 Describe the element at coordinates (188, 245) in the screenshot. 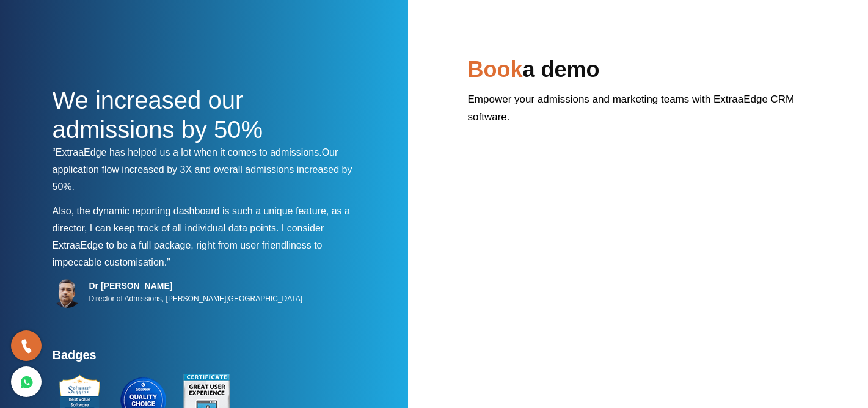

I see `span: I consider ExtraaEdge to be a full package, right from user friendliness to impeccable customisat...` at that location.